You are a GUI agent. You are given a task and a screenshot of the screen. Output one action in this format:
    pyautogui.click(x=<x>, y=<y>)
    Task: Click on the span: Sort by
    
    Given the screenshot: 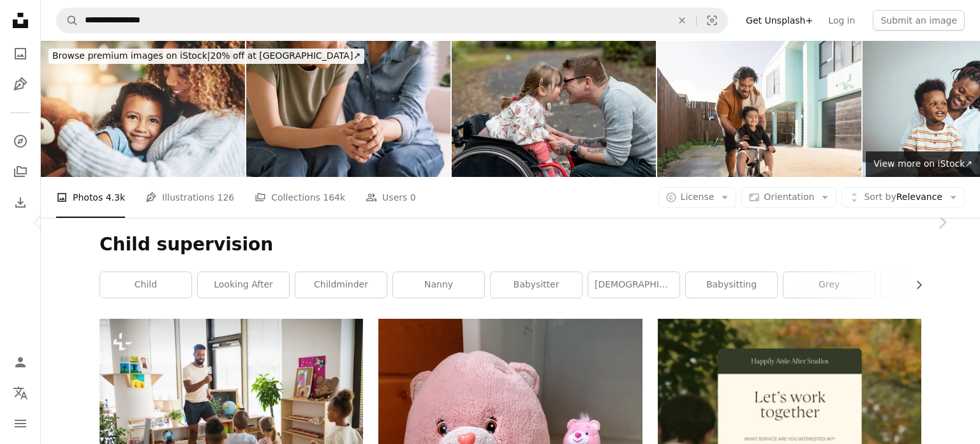 What is the action you would take?
    pyautogui.click(x=880, y=197)
    